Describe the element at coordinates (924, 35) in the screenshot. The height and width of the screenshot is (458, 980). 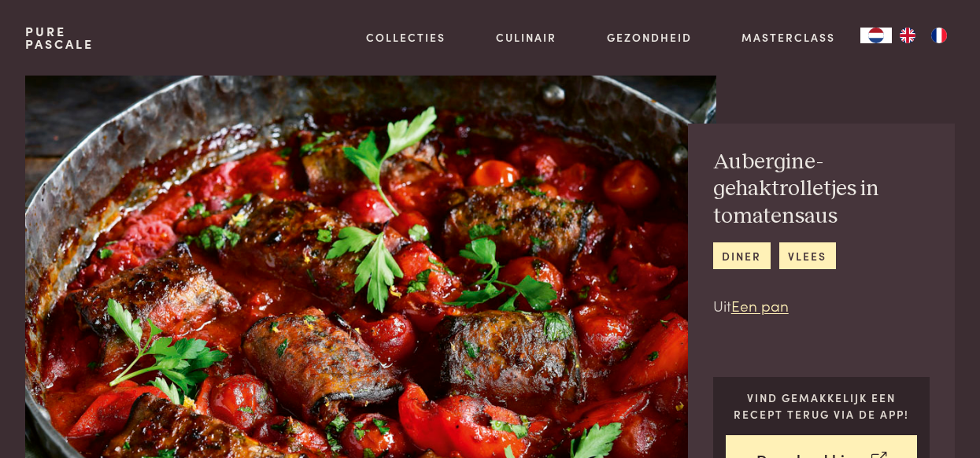
I see `ul: Language list` at that location.